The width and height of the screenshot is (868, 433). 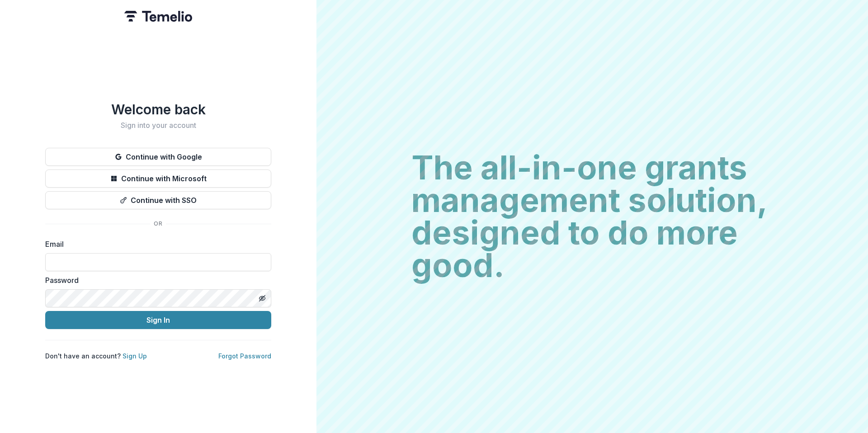 I want to click on button: Continue with Google, so click(x=158, y=157).